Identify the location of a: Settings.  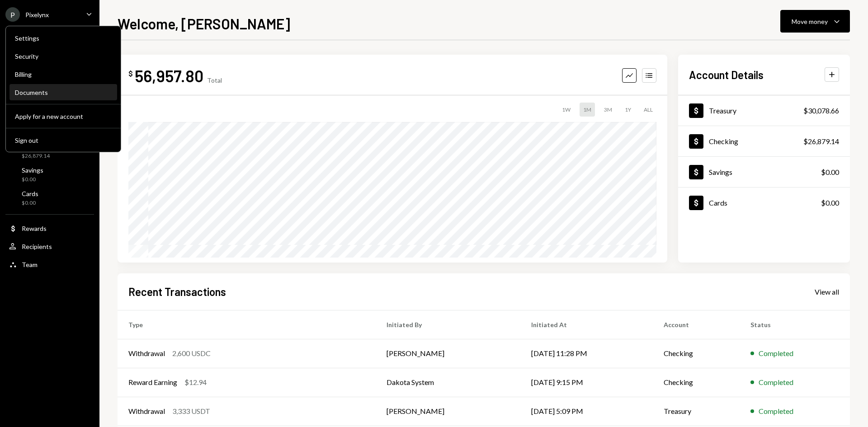
(63, 38).